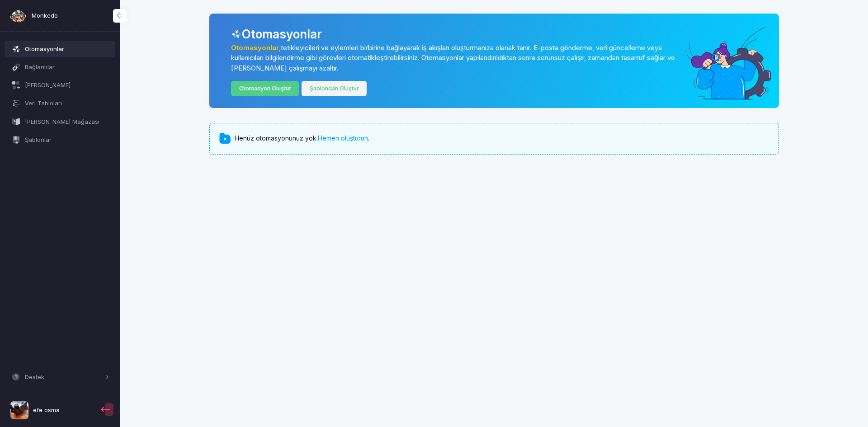  What do you see at coordinates (334, 88) in the screenshot?
I see `font: Şablondan Oluştur` at bounding box center [334, 88].